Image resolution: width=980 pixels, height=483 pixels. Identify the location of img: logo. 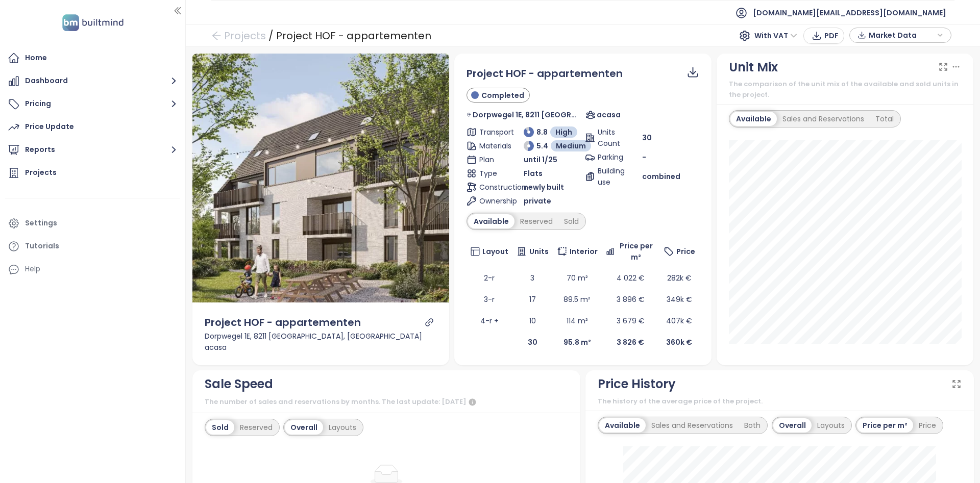
(93, 22).